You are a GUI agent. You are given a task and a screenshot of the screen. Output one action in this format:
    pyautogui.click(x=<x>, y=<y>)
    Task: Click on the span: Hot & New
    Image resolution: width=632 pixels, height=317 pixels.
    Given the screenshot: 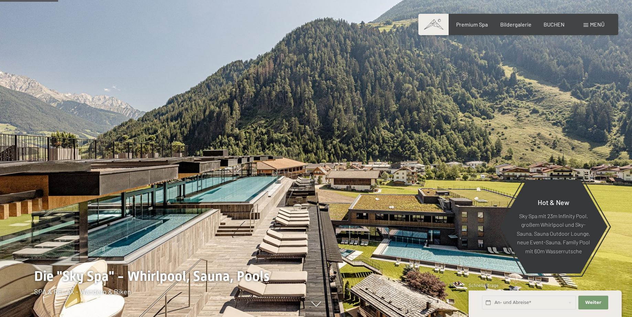 What is the action you would take?
    pyautogui.click(x=554, y=202)
    